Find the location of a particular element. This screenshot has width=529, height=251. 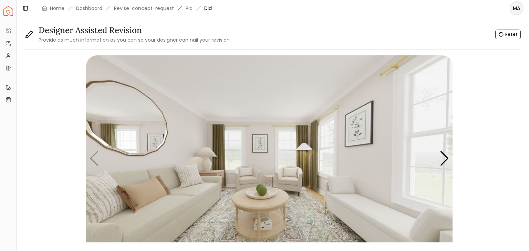

nav: breadcrumb is located at coordinates (127, 8).